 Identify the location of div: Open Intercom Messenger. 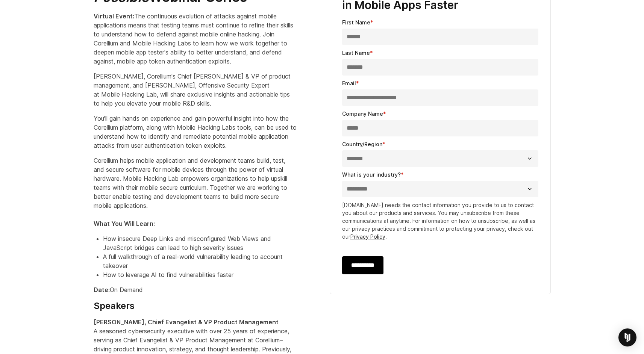
(627, 337).